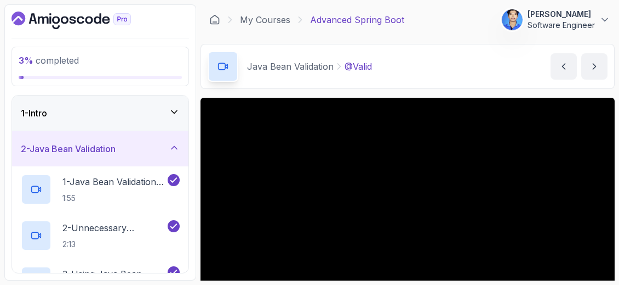  I want to click on h3: 2 - Java Bean Validation, so click(68, 149).